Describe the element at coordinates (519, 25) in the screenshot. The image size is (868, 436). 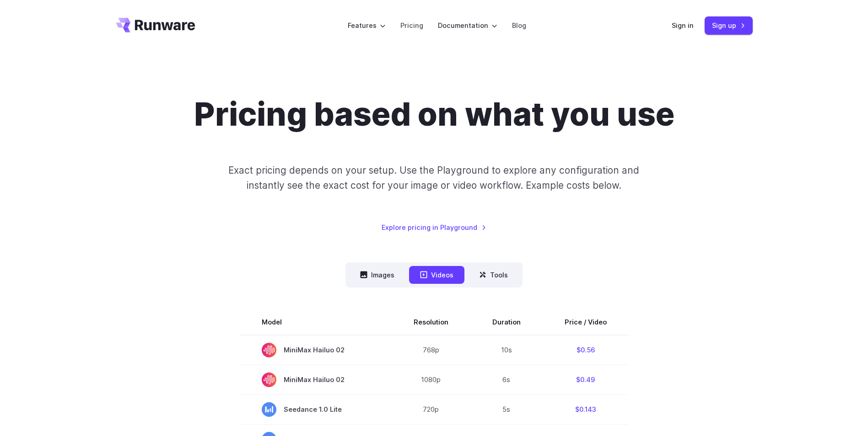
I see `a: Blog` at that location.